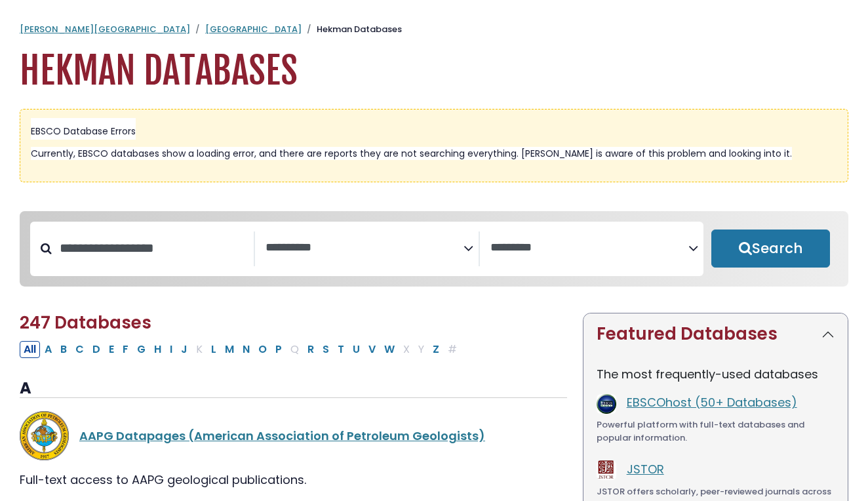 This screenshot has height=501, width=868. Describe the element at coordinates (80, 350) in the screenshot. I see `button: Filter Results C` at that location.